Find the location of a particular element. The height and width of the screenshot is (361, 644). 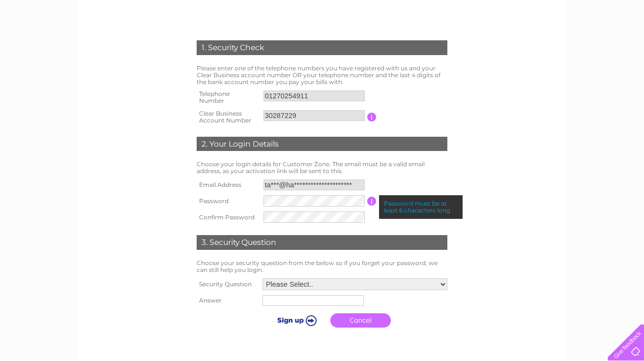

th: Password is located at coordinates (228, 200).